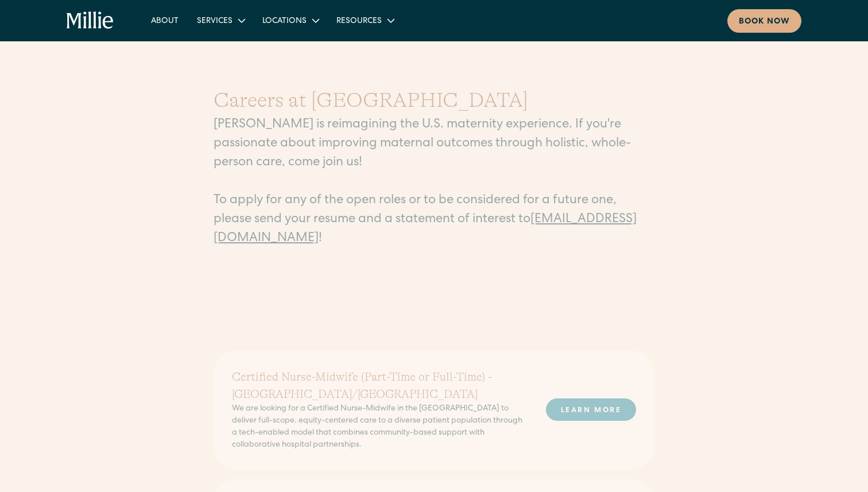 This screenshot has height=492, width=868. What do you see at coordinates (165, 20) in the screenshot?
I see `a: About` at bounding box center [165, 20].